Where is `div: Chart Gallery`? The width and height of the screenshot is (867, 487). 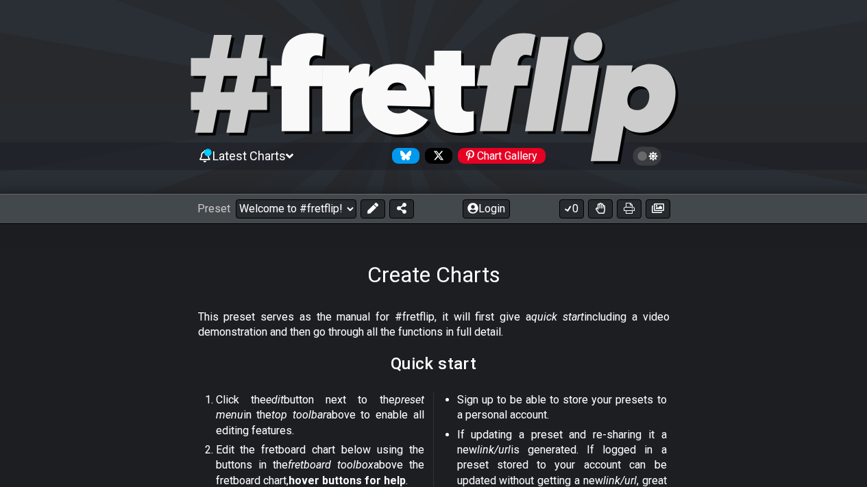
div: Chart Gallery is located at coordinates (502, 156).